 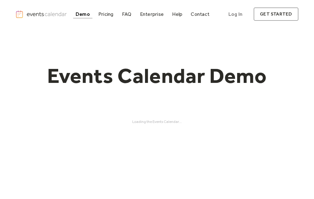 I want to click on a: Demo, so click(x=83, y=14).